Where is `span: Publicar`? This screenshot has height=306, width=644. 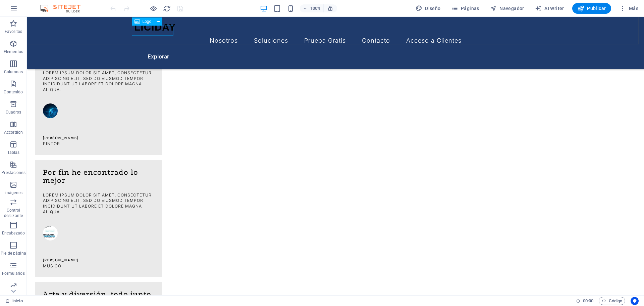 span: Publicar is located at coordinates (592, 8).